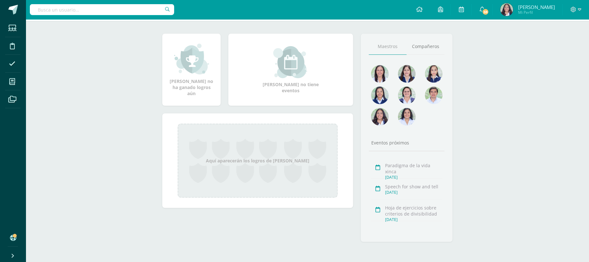  Describe the element at coordinates (414, 169) in the screenshot. I see `div: Paradigma de la vida xinca` at that location.